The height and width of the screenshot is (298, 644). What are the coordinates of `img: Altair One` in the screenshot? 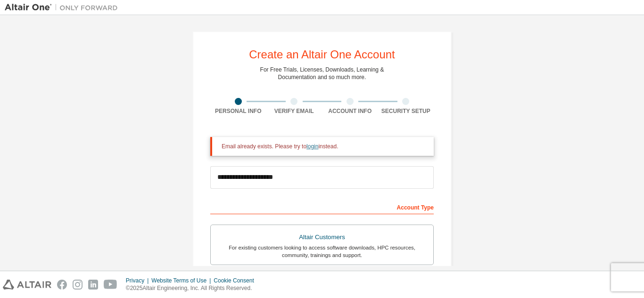 It's located at (64, 7).